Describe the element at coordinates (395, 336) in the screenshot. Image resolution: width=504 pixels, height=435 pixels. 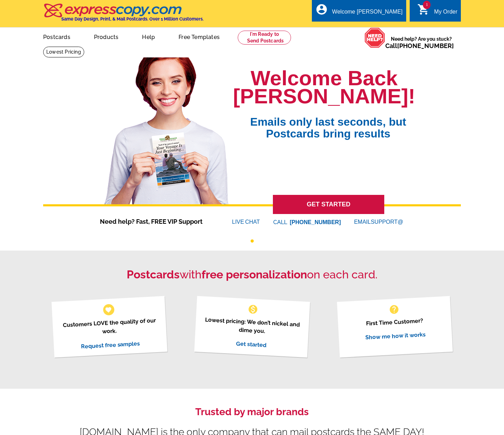
I see `a: Show me how it works` at that location.